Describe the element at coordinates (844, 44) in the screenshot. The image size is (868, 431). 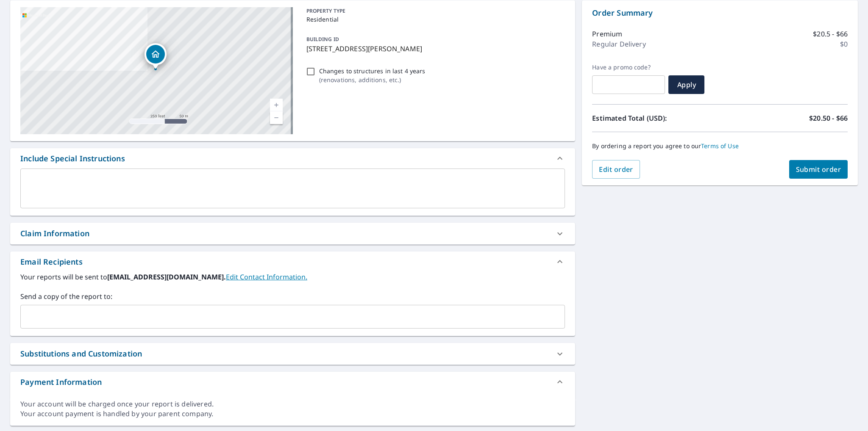
I see `p: $0` at that location.